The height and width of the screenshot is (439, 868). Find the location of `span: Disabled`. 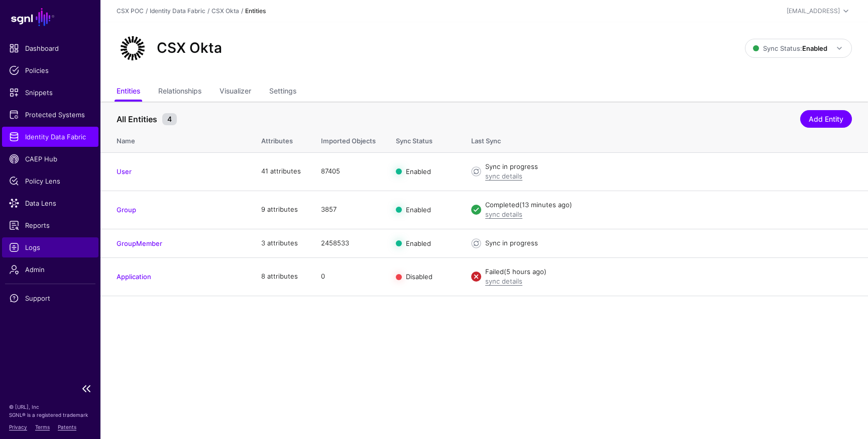

span: Disabled is located at coordinates (419, 277).